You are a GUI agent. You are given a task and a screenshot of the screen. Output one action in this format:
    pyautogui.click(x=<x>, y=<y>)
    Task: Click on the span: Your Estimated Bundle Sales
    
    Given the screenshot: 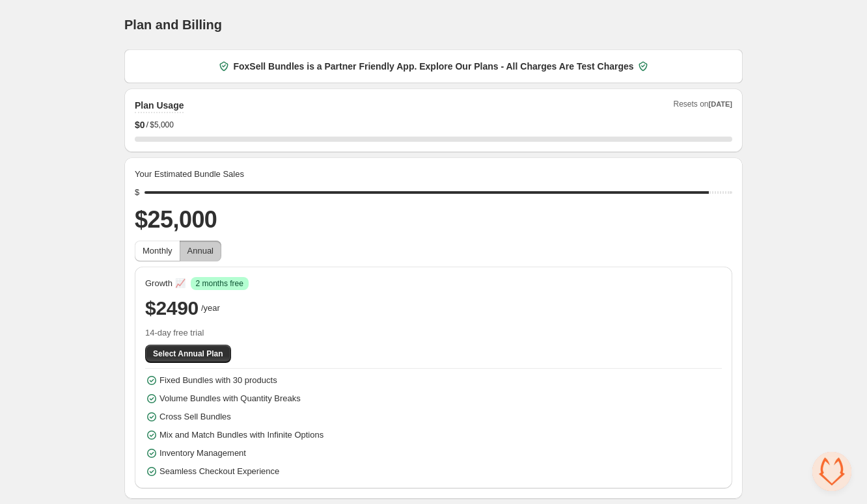 What is the action you would take?
    pyautogui.click(x=189, y=174)
    